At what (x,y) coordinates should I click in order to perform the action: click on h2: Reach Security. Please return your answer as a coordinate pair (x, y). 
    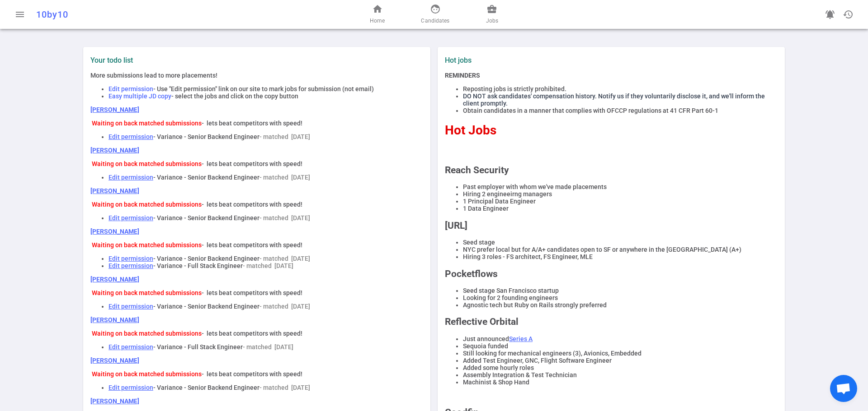
    Looking at the image, I should click on (612, 171).